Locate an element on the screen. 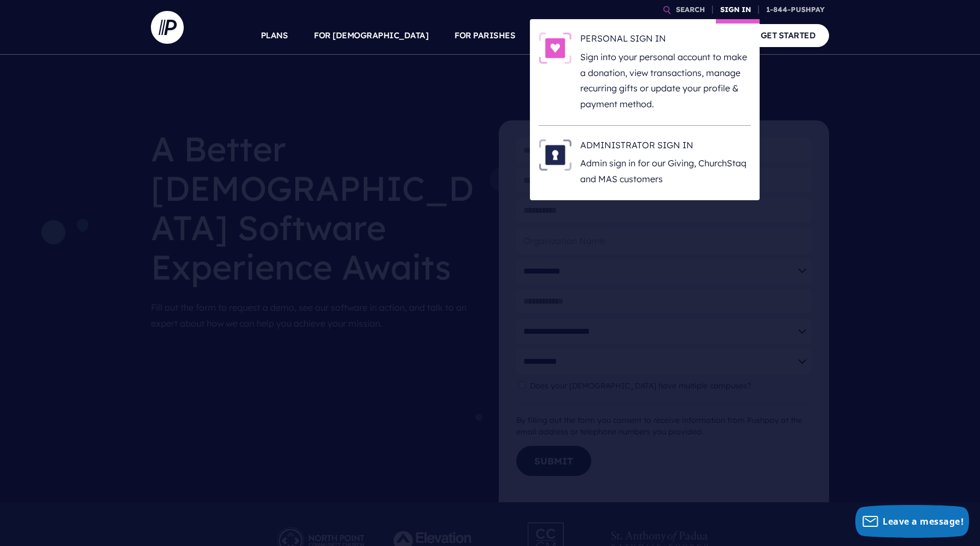 This screenshot has height=546, width=980. a: COMPANY is located at coordinates (701, 36).